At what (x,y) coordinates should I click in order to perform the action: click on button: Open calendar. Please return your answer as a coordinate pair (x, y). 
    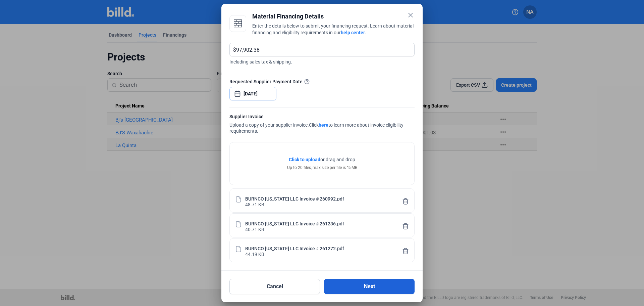
    Looking at the image, I should click on (238, 90).